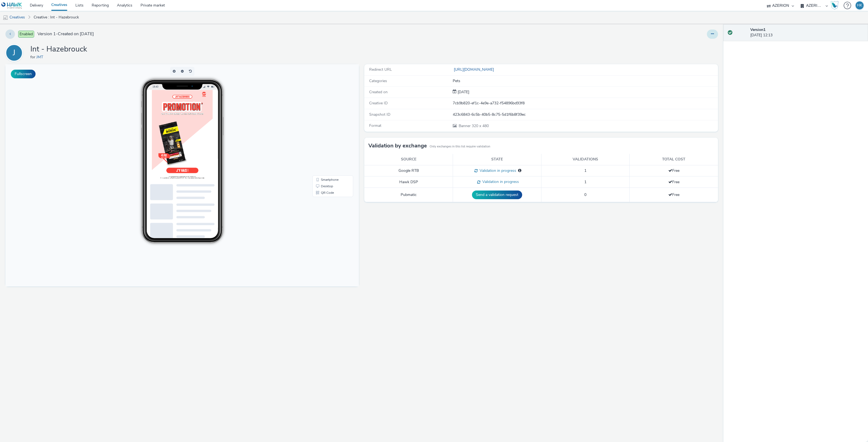 The width and height of the screenshot is (868, 442). Describe the element at coordinates (473, 126) in the screenshot. I see `span: 320 x 480` at that location.